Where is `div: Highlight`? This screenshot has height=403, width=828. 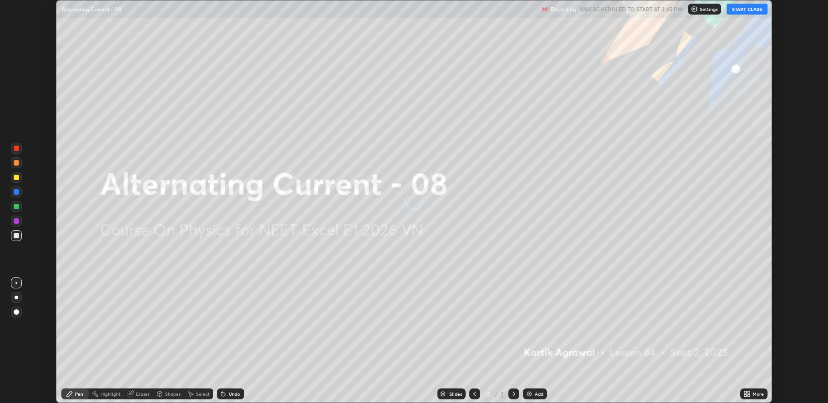 div: Highlight is located at coordinates (110, 394).